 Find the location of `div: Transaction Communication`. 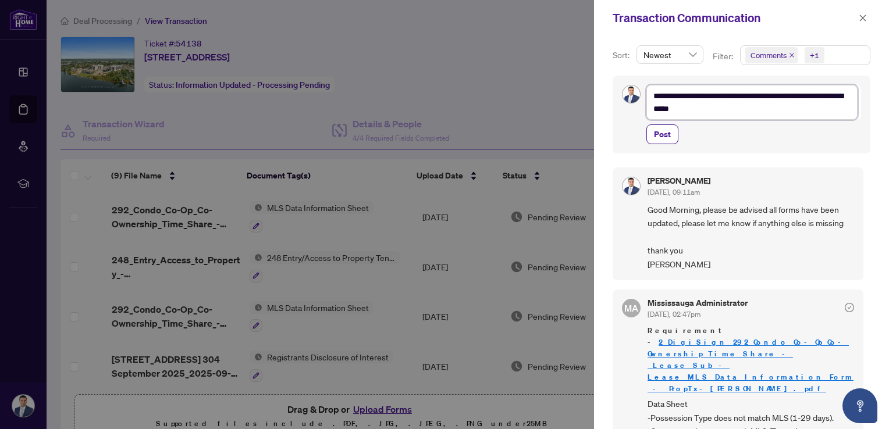

div: Transaction Communication is located at coordinates (733, 18).